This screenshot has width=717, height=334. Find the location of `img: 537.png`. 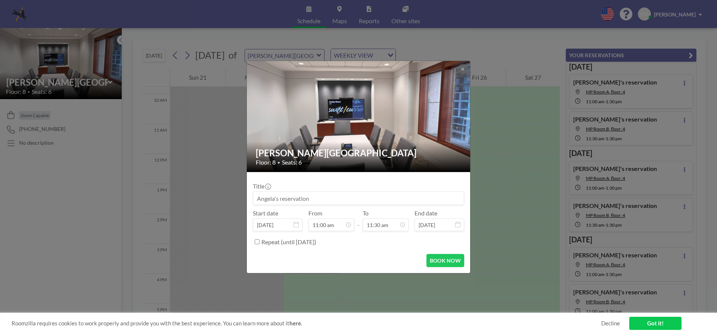

img: 537.png is located at coordinates (359, 116).